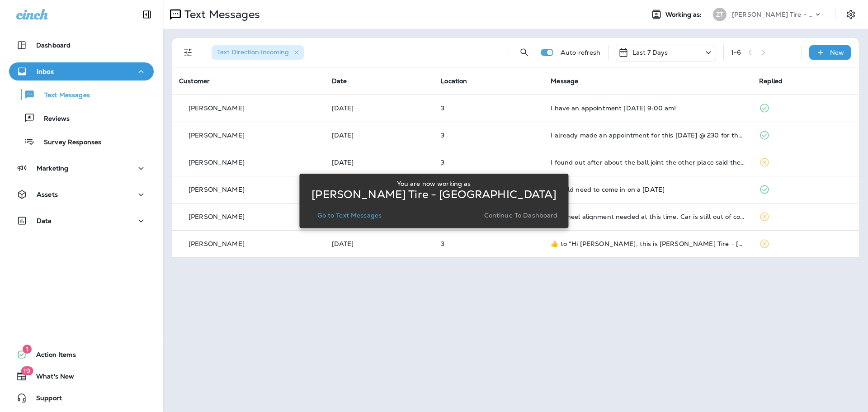 This screenshot has width=868, height=412. I want to click on p: Go to Text Messages, so click(350, 215).